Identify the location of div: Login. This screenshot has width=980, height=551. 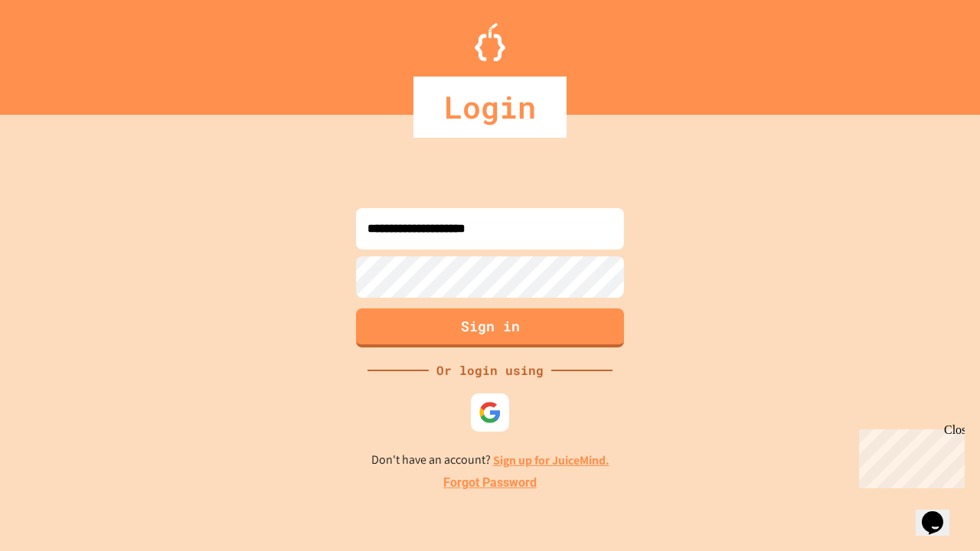
(490, 107).